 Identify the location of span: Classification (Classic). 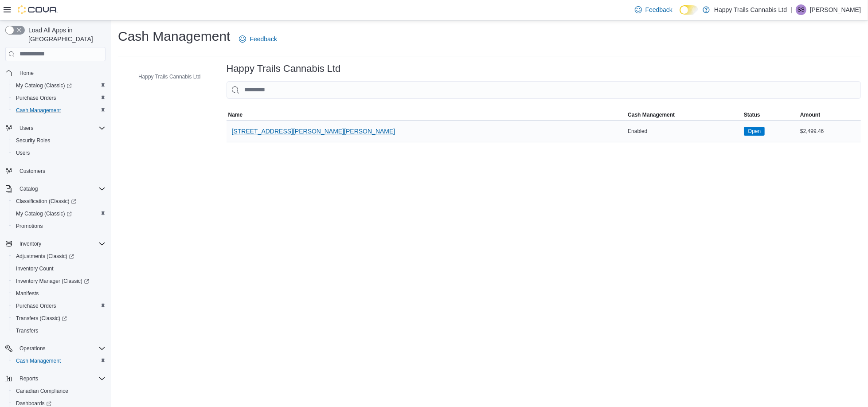
(46, 201).